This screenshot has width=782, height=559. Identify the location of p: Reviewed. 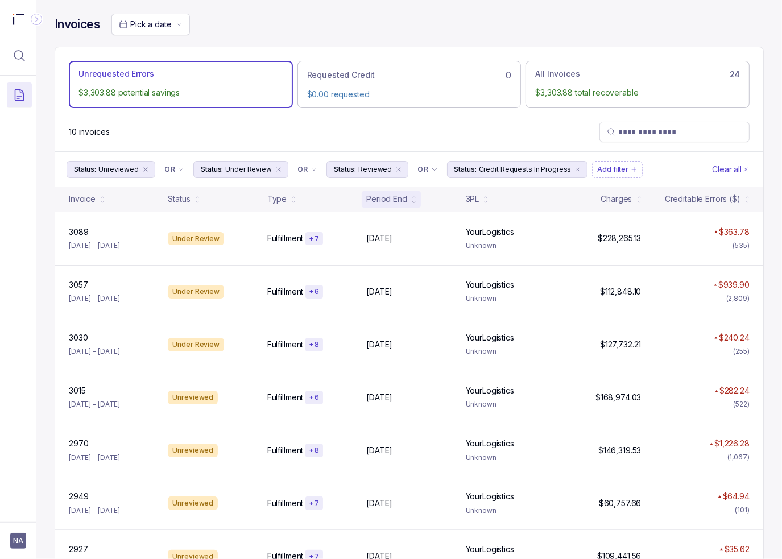
(375, 170).